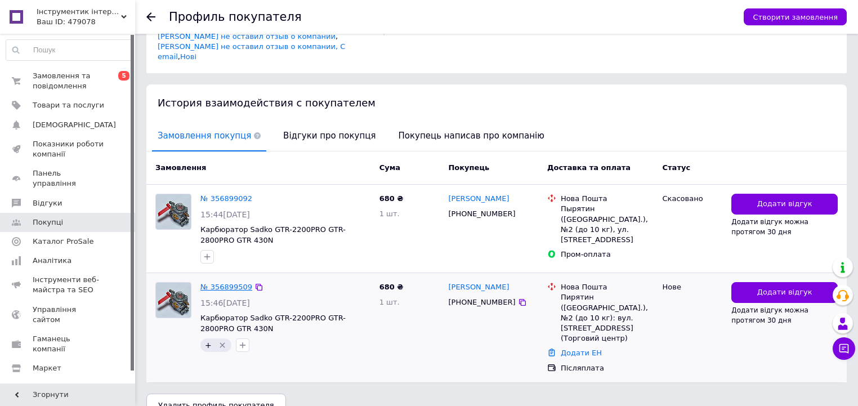 The height and width of the screenshot is (406, 858). I want to click on div: Пром-оплата, so click(607, 255).